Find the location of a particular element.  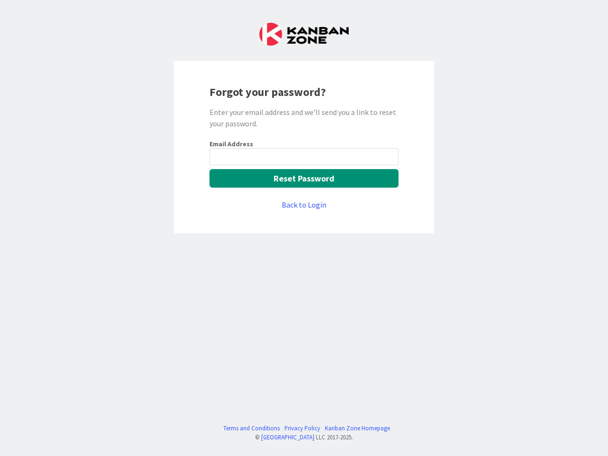

a: Kanban Zone Homepage is located at coordinates (357, 428).